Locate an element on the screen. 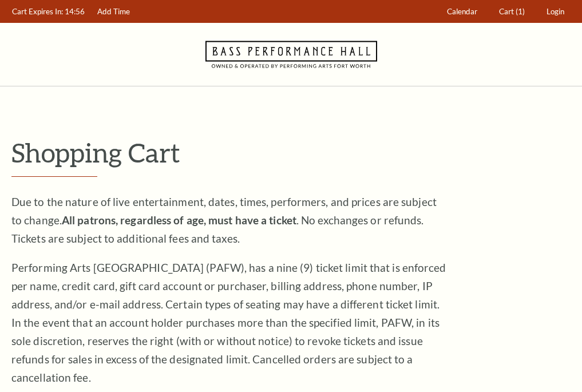  strong: All patrons, regardless of age, must have a ticket is located at coordinates (179, 220).